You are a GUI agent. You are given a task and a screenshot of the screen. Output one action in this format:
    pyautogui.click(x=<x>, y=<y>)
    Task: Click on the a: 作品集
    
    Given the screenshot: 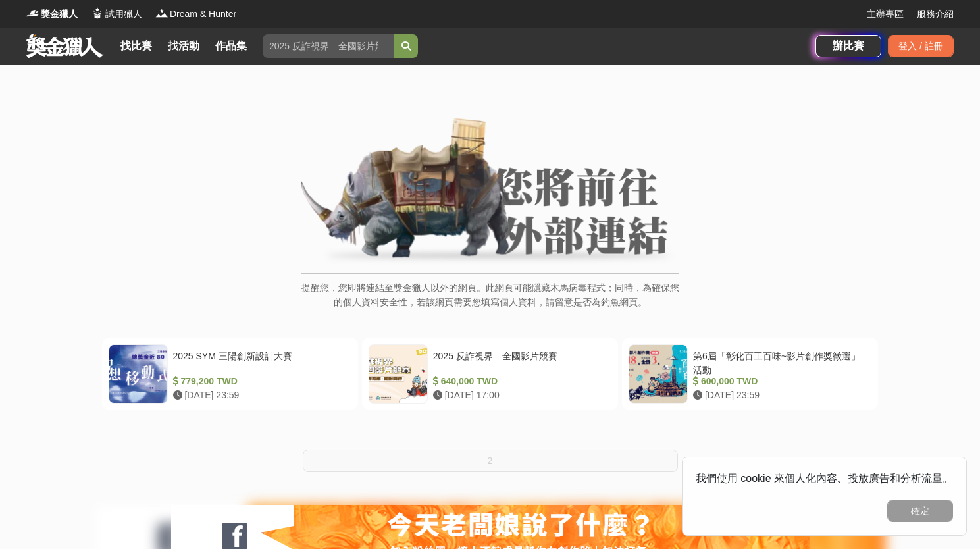 What is the action you would take?
    pyautogui.click(x=231, y=46)
    